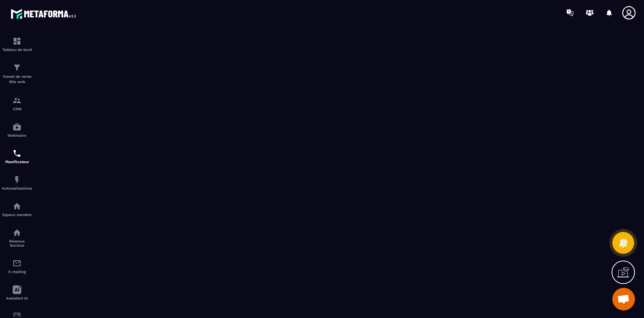 The image size is (644, 318). I want to click on img: email, so click(17, 263).